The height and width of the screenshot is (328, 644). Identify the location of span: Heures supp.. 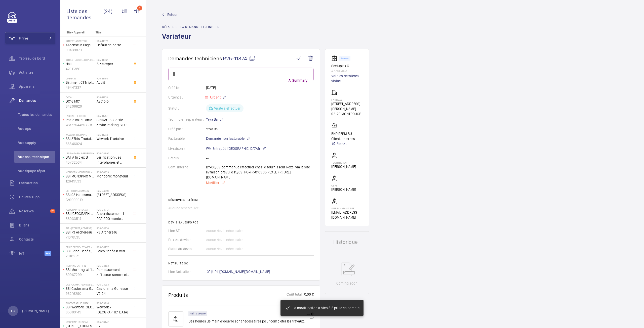
(37, 197).